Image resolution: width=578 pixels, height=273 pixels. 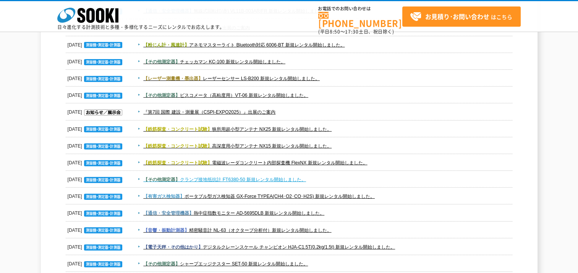 I want to click on span: 【有害ガス検知器】, so click(x=164, y=197).